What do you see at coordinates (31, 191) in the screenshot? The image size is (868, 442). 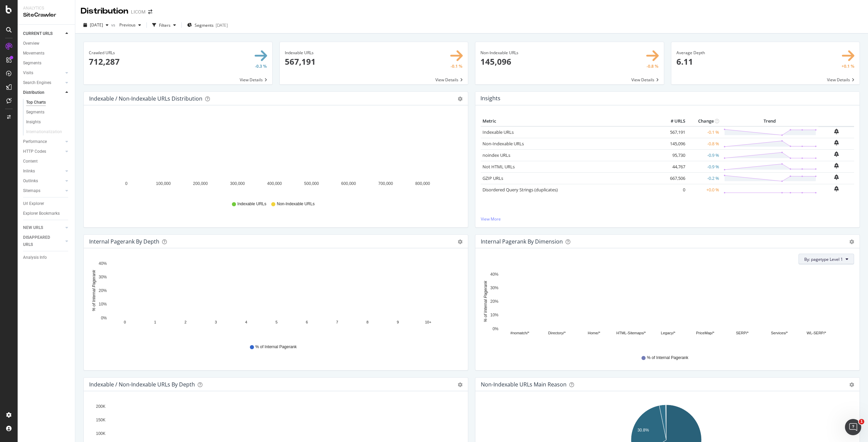 I see `div: Sitemaps` at bounding box center [31, 191].